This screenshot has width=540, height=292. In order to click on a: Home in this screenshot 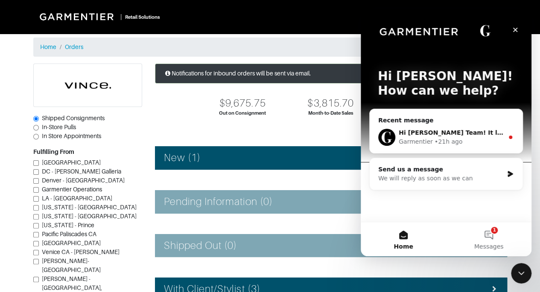, I will do `click(48, 47)`.